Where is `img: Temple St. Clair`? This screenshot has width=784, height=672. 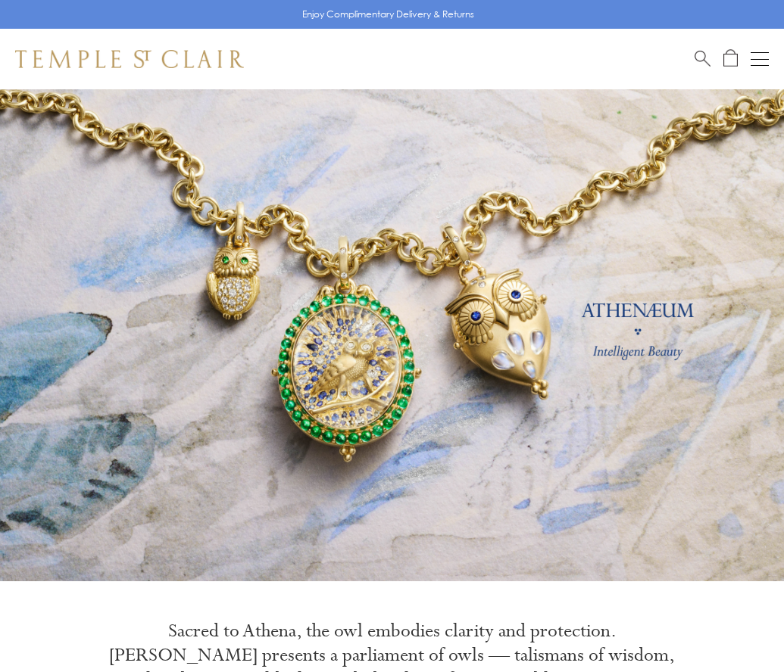
img: Temple St. Clair is located at coordinates (130, 59).